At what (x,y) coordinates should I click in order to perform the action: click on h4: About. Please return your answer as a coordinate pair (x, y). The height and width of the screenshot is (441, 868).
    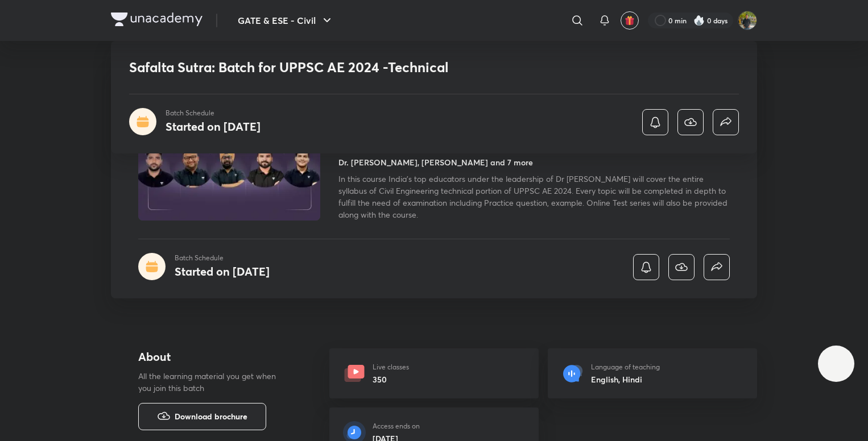
    Looking at the image, I should click on (215, 357).